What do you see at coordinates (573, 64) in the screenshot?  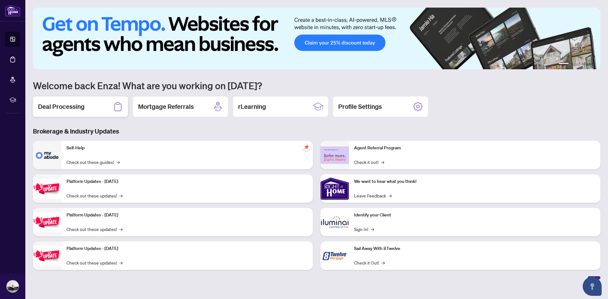 I see `button: 2` at bounding box center [573, 64].